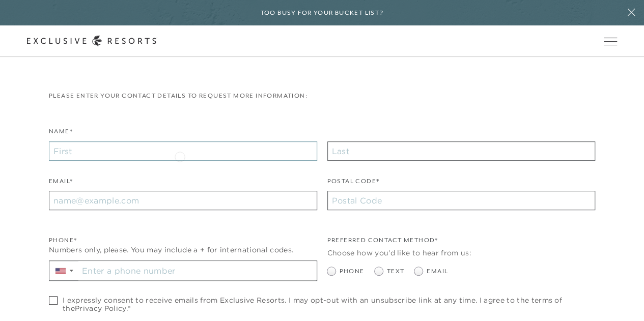  Describe the element at coordinates (461, 253) in the screenshot. I see `div: Choose how you'd like to hear from us:` at that location.